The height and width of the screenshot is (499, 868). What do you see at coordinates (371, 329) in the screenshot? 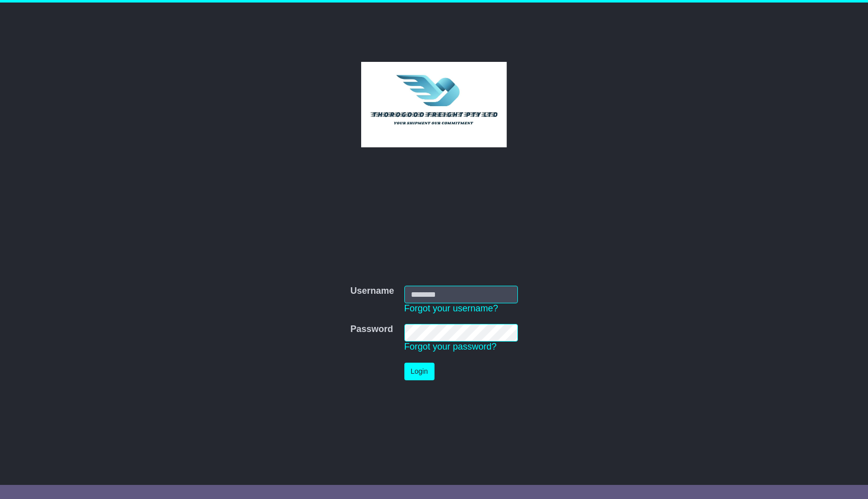
I see `label: Password` at bounding box center [371, 329].